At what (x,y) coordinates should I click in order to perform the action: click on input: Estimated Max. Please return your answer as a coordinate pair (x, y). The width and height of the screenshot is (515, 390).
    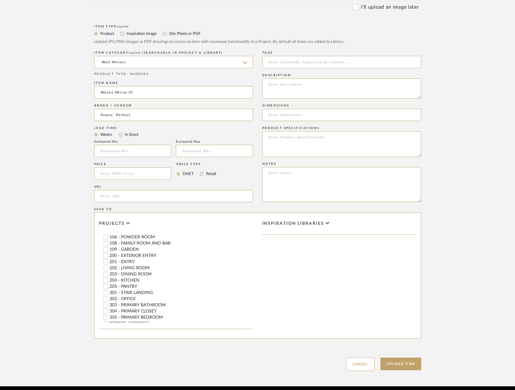
    Looking at the image, I should click on (214, 151).